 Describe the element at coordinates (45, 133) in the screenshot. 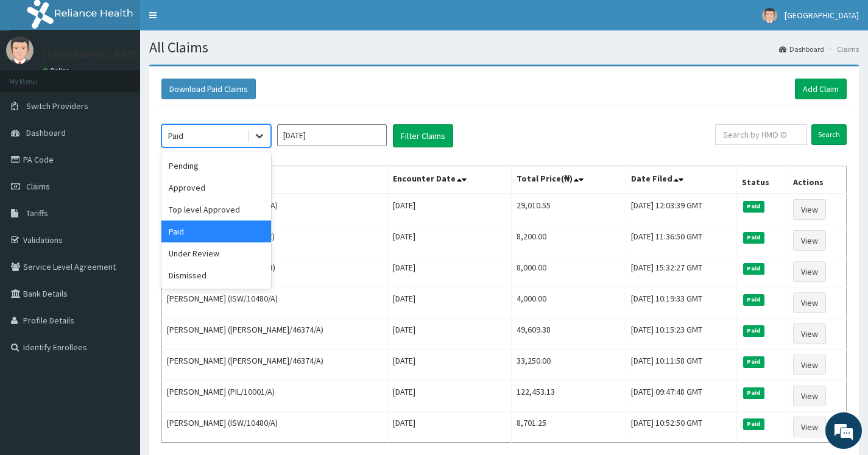

I see `span: Dashboard` at that location.